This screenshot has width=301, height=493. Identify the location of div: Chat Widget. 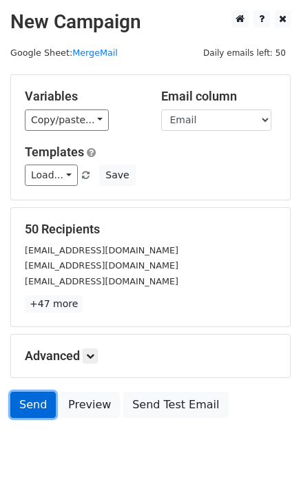
(266, 460).